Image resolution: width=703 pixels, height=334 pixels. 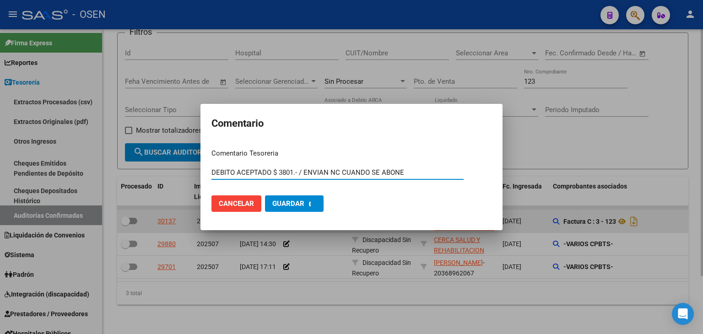 What do you see at coordinates (352, 124) in the screenshot?
I see `h2: Comentario` at bounding box center [352, 124].